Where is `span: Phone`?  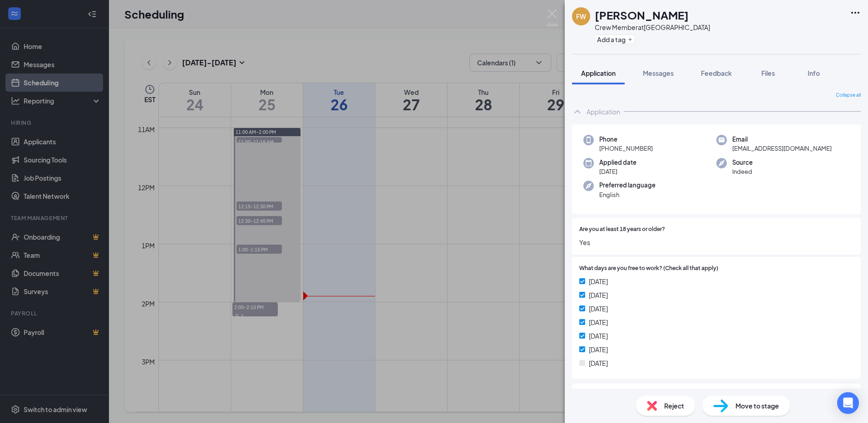
span: Phone is located at coordinates (626, 139).